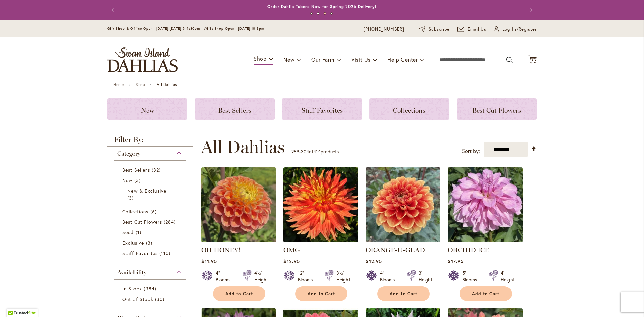  What do you see at coordinates (395, 250) in the screenshot?
I see `a: ORANGE-U-GLAD` at bounding box center [395, 250].